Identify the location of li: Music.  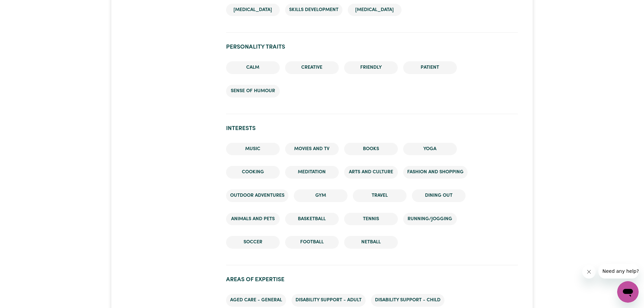
(253, 149).